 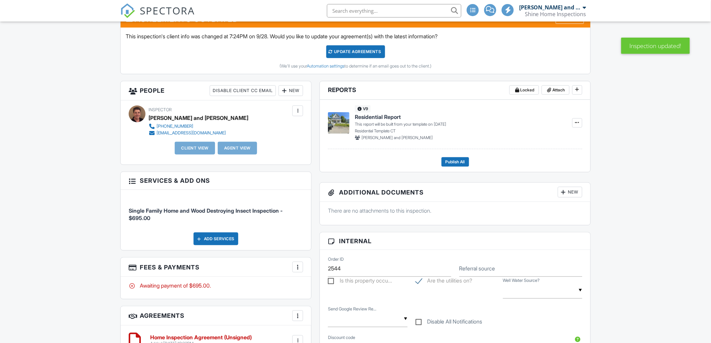 What do you see at coordinates (521, 280) in the screenshot?
I see `label: Well Water Source?` at bounding box center [521, 280].